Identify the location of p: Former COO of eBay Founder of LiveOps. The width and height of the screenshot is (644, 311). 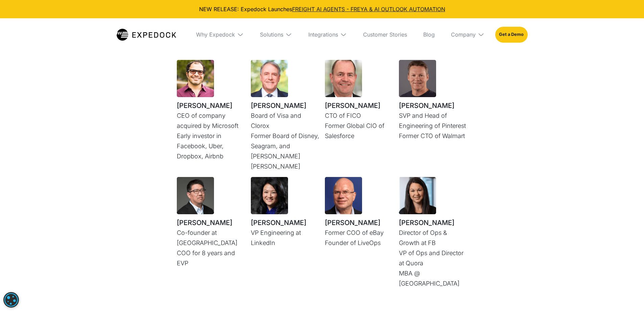
(359, 238).